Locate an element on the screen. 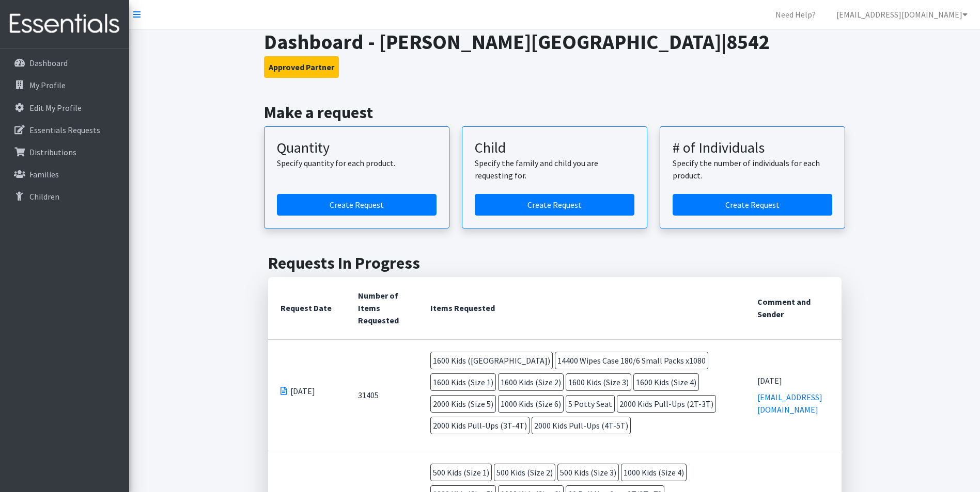 Image resolution: width=980 pixels, height=492 pixels. button: Approved Partner is located at coordinates (301, 67).